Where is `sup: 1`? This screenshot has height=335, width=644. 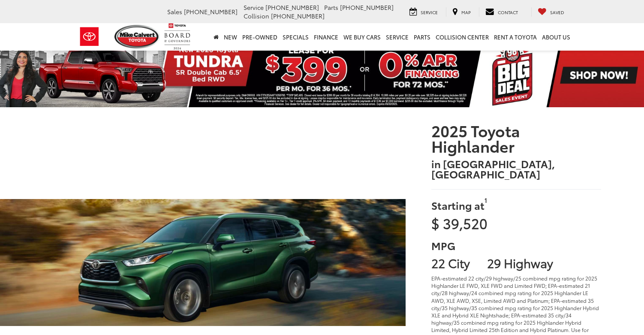 sup: 1 is located at coordinates (486, 200).